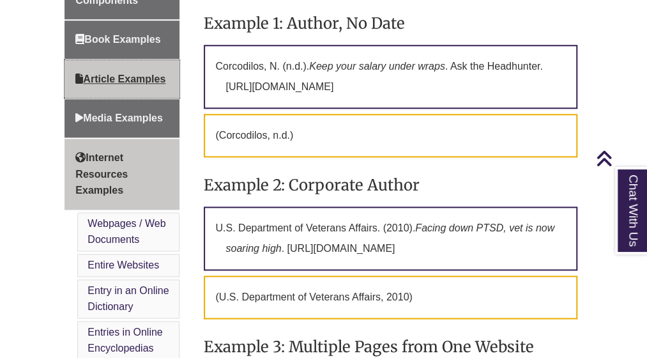 The height and width of the screenshot is (358, 647). What do you see at coordinates (122, 79) in the screenshot?
I see `a: Article Examples` at bounding box center [122, 79].